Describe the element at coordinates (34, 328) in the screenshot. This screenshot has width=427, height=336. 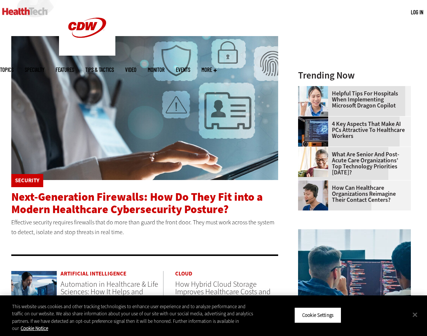
I see `a: More information about your privacy` at that location.